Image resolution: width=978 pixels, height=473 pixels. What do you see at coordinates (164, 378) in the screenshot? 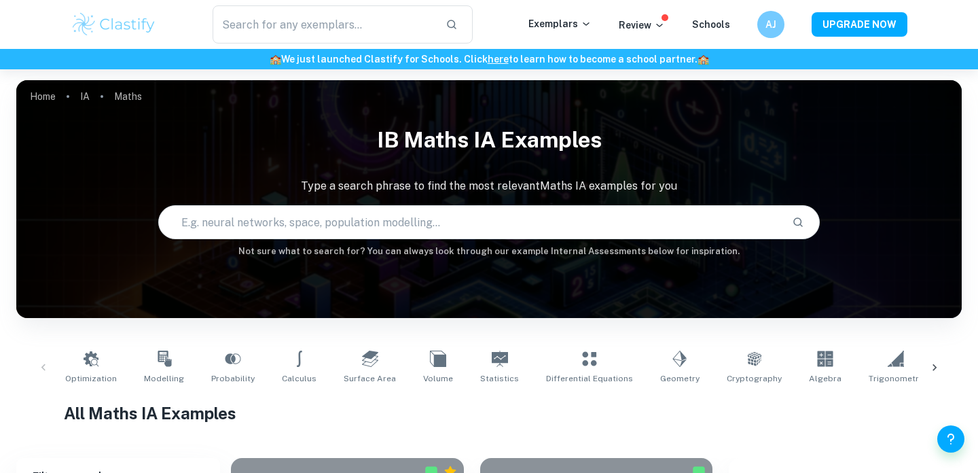
I see `span: Modelling` at bounding box center [164, 378].